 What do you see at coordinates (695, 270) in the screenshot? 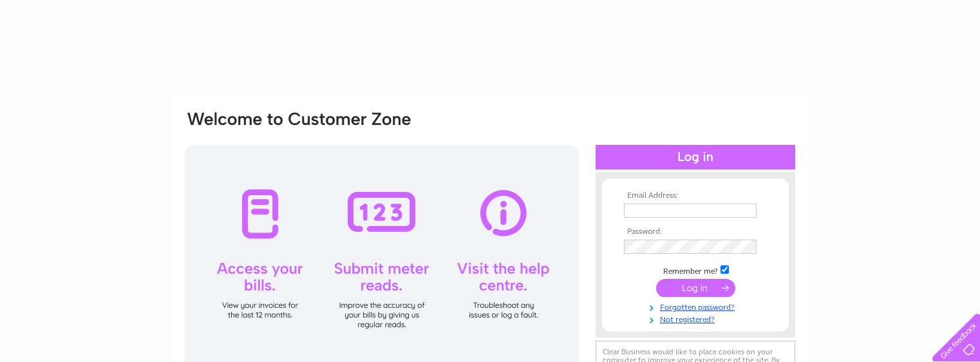
I see `td: Remember me?` at bounding box center [695, 270].